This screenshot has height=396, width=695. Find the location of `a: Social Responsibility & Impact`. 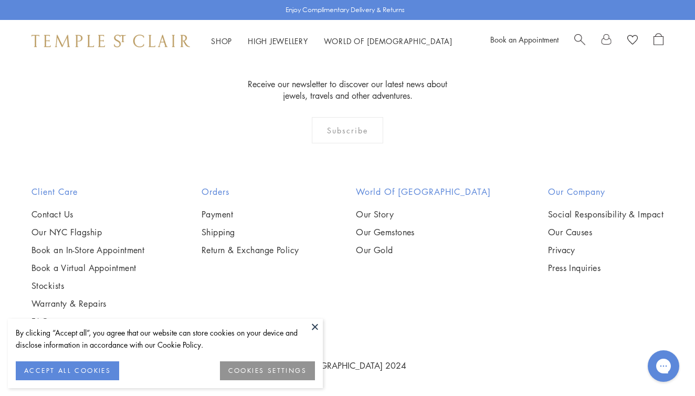

a: Social Responsibility & Impact is located at coordinates (606, 214).